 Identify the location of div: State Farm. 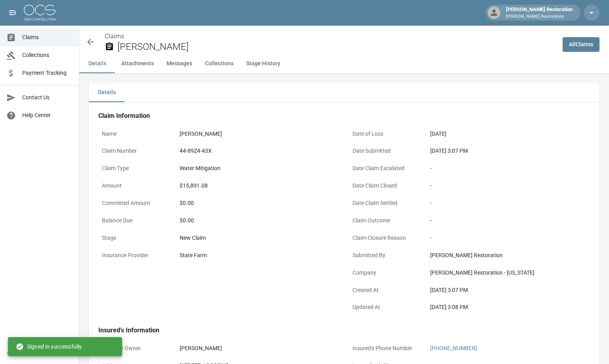
(193, 256).